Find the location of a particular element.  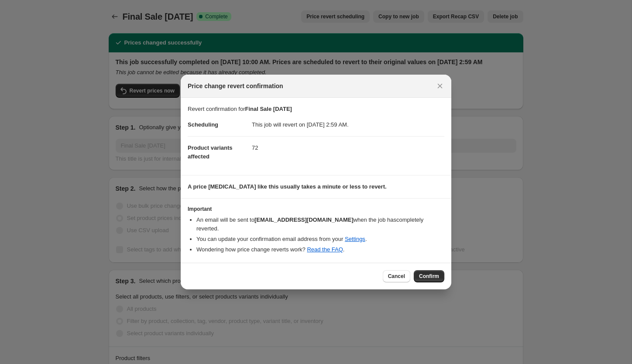

button: Cancel is located at coordinates (397, 277).